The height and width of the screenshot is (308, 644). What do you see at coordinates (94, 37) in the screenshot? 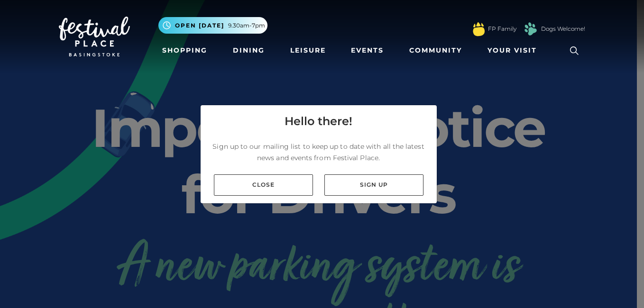
I see `img: Festival Place Logo` at bounding box center [94, 37].